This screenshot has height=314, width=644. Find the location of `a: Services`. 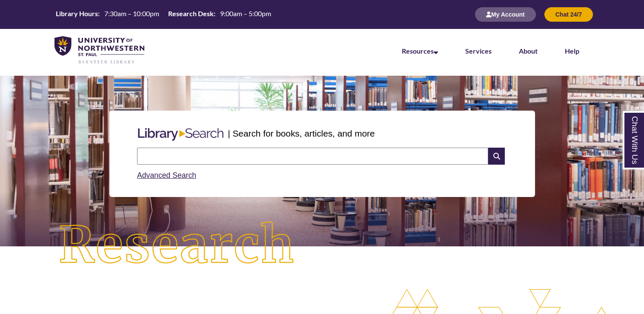

a: Services is located at coordinates (478, 51).